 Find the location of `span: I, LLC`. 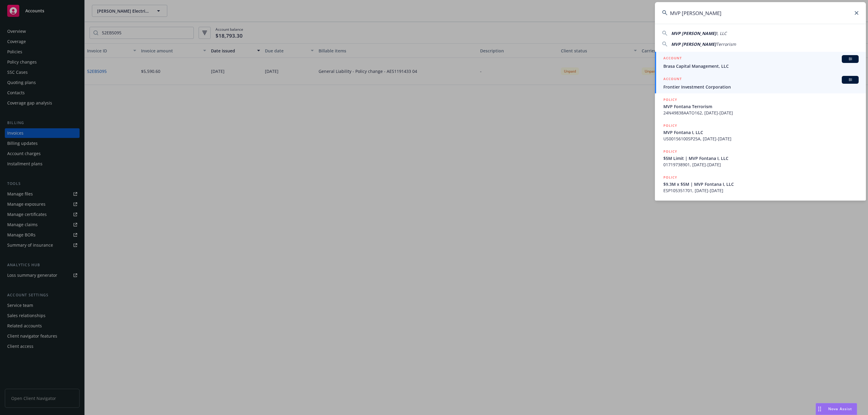

span: I, LLC is located at coordinates (721, 33).